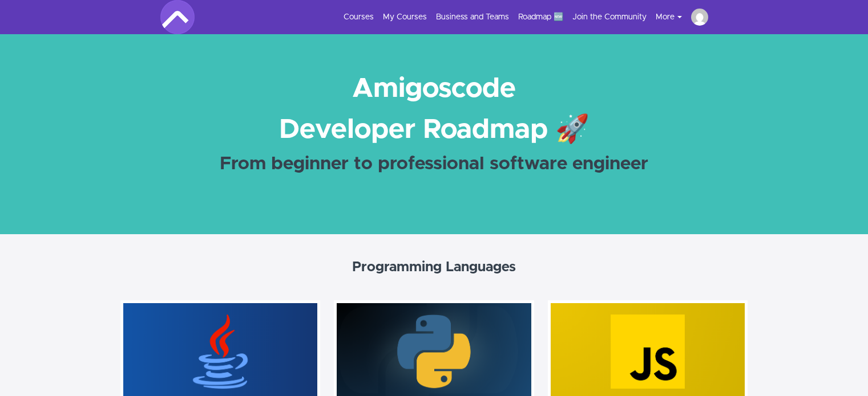 Image resolution: width=868 pixels, height=396 pixels. Describe the element at coordinates (434, 164) in the screenshot. I see `strong: From beginner to professional software engineer` at that location.